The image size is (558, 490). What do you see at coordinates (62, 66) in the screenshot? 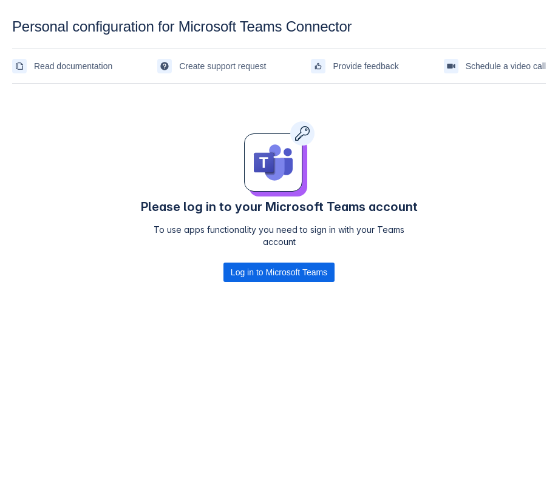
I see `a: Read documentation` at bounding box center [62, 66].